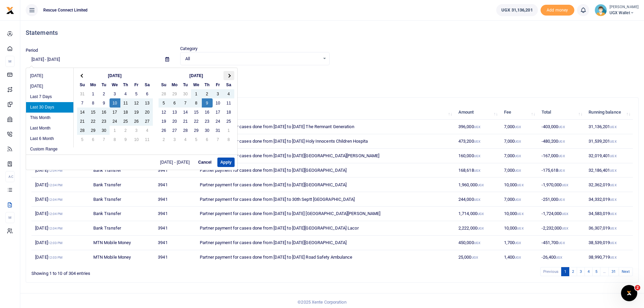 The image size is (644, 308). Describe the element at coordinates (596, 272) in the screenshot. I see `a: 5` at that location.